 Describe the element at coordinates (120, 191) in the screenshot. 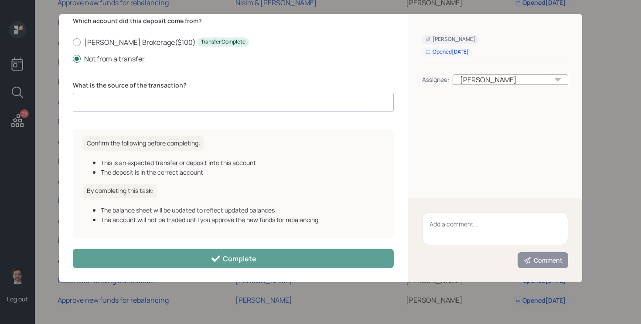

I see `h6: By completing this task:` at that location.